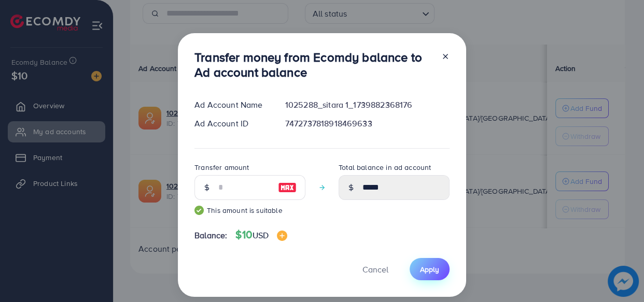  I want to click on span: USD, so click(260, 235).